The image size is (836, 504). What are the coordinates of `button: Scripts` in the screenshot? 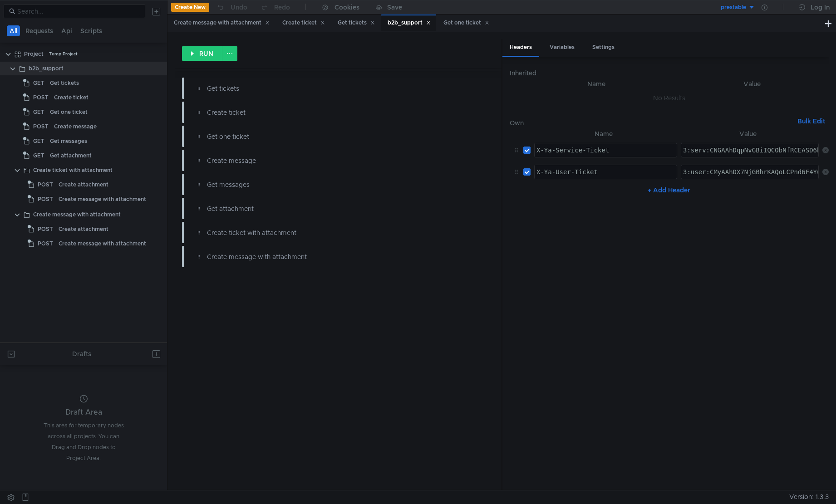 It's located at (91, 31).